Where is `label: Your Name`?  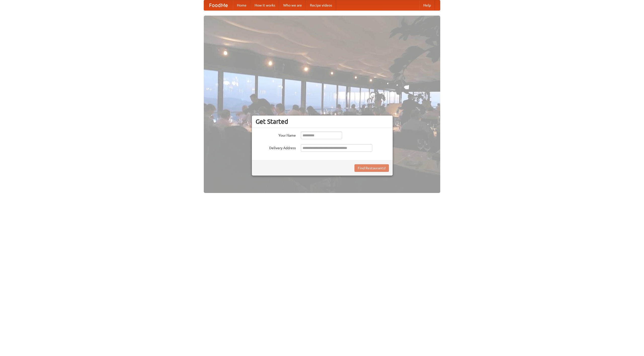
label: Your Name is located at coordinates (276, 135).